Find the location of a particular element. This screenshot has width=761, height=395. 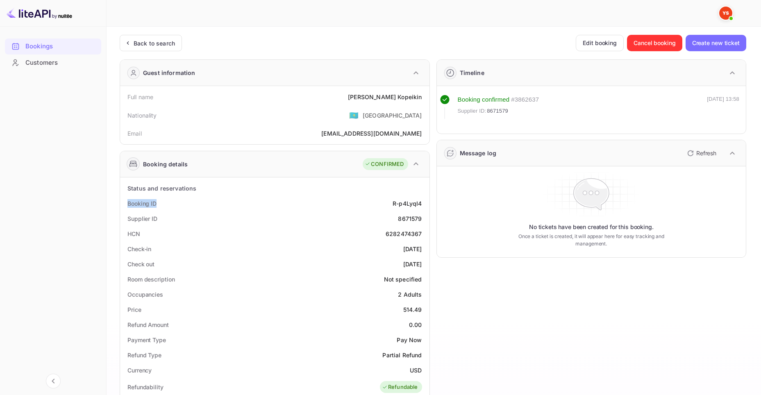

div: Check out is located at coordinates (141, 264).